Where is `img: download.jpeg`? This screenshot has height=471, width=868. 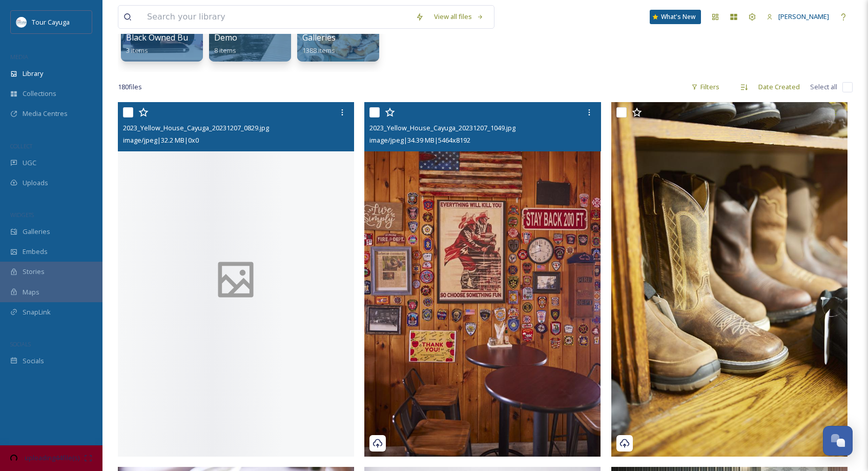 img: download.jpeg is located at coordinates (21, 22).